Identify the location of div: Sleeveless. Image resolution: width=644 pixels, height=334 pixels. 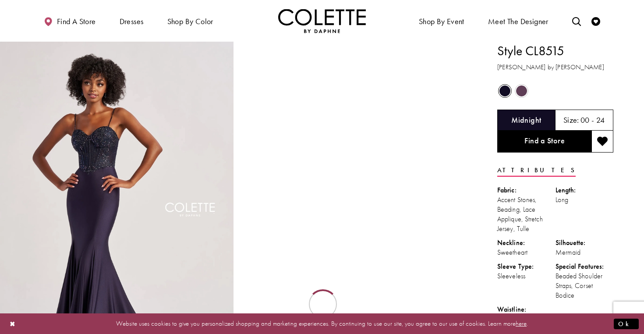
(526, 276).